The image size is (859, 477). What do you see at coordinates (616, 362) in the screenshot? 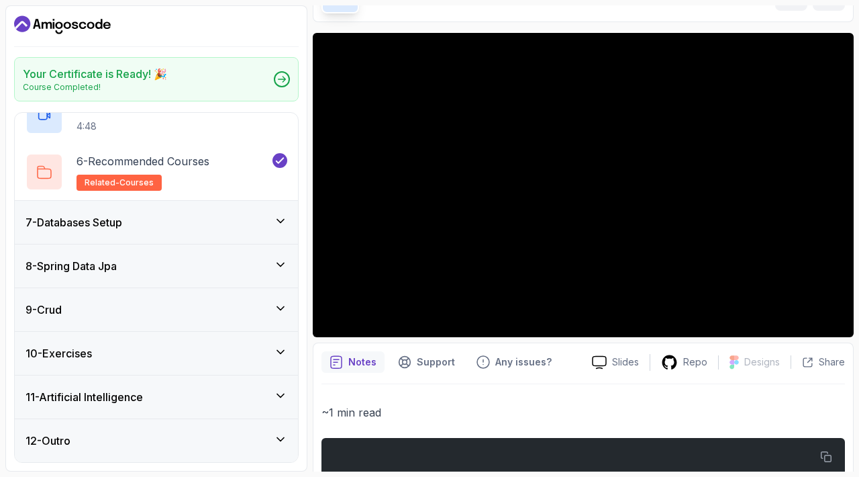
I see `a: Slides` at bounding box center [616, 362].